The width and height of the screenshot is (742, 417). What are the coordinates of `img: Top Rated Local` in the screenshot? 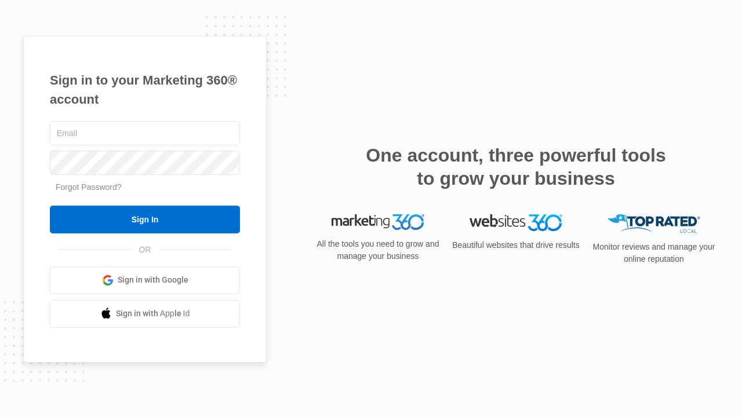 It's located at (654, 224).